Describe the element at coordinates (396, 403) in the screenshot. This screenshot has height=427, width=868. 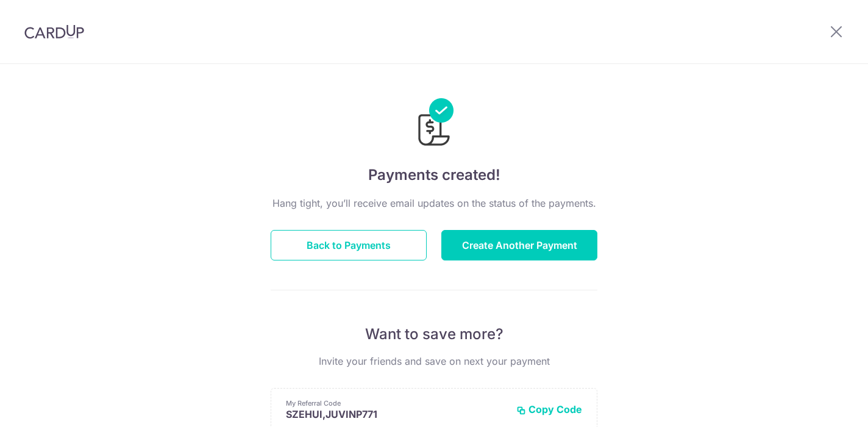
I see `p: My Referral Code` at that location.